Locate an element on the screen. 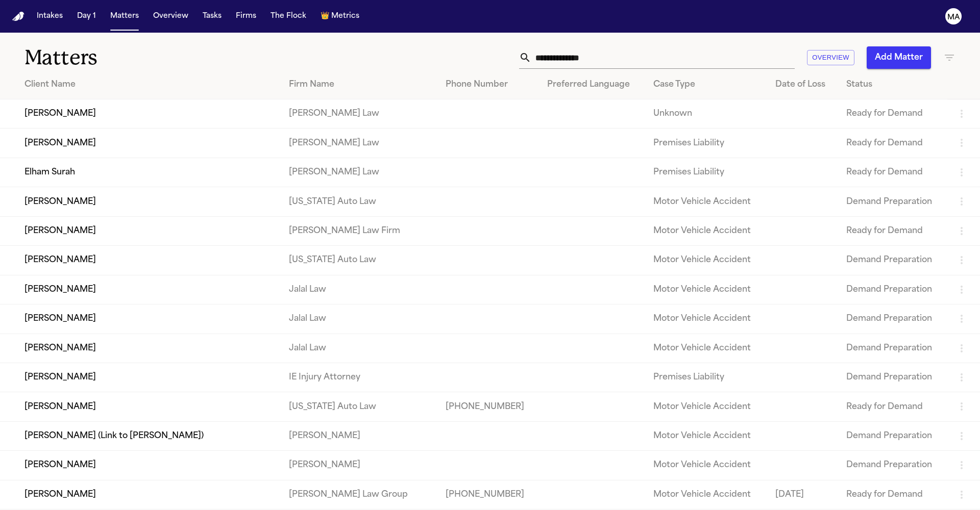 The width and height of the screenshot is (980, 510). td: IE Injury Attorney is located at coordinates (359, 377).